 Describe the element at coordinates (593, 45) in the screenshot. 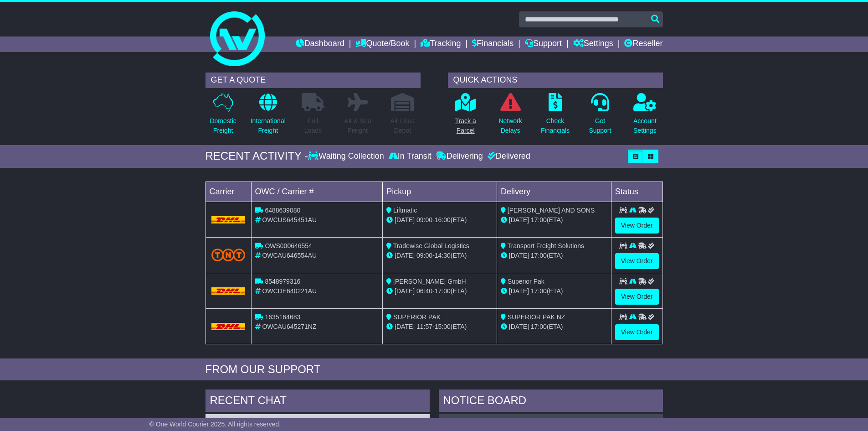

I see `a: Settings` at that location.